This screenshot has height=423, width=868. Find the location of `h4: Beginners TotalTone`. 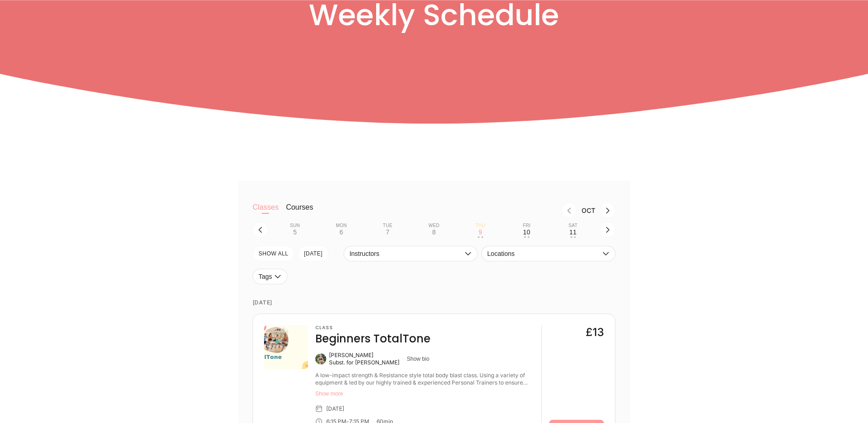

h4: Beginners TotalTone is located at coordinates (373, 339).